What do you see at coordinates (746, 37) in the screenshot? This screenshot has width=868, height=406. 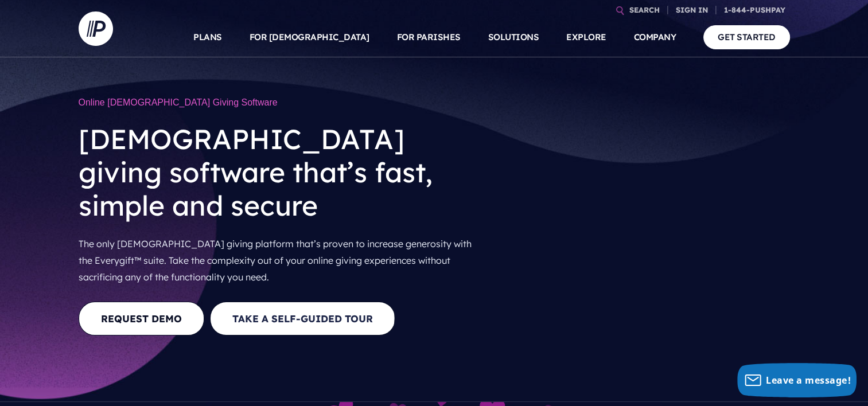 I see `a: GET STARTED` at bounding box center [746, 37].